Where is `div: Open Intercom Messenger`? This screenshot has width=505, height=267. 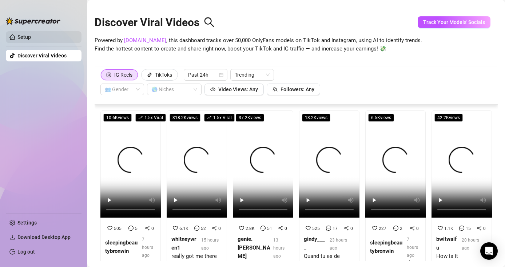 div: Open Intercom Messenger is located at coordinates (489, 251).